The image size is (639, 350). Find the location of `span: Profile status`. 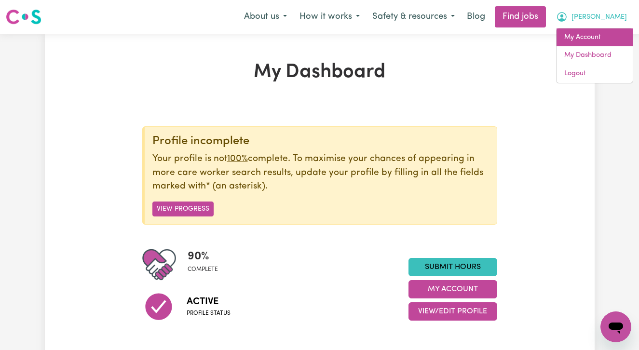

span: Profile status is located at coordinates (208, 314).